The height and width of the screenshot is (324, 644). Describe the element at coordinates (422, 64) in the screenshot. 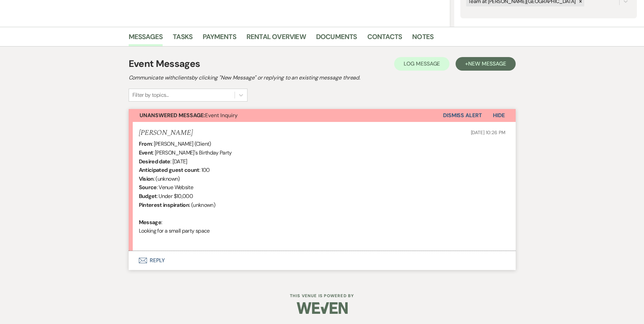

I see `span: Log Message` at that location.